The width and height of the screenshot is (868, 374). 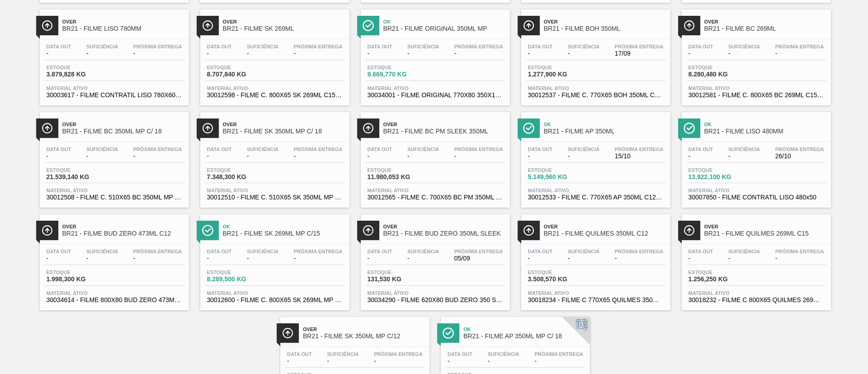 What do you see at coordinates (434, 259) in the screenshot?
I see `a: ÍconeOverBR21 - FILME BUD ZERO 350ML SLEEKData out-Suficiência-Próxima Entrega05/09Estoque131,530...` at bounding box center [434, 259].